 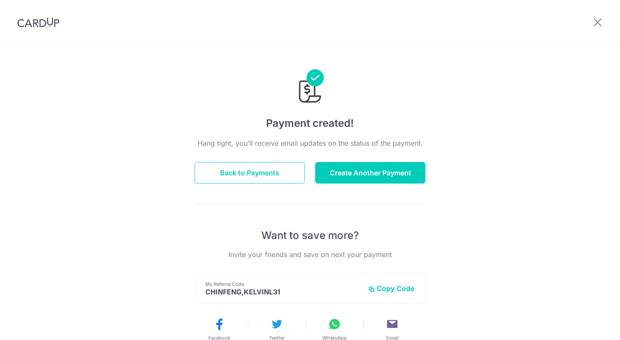 I want to click on p: My Referral Code, so click(x=283, y=284).